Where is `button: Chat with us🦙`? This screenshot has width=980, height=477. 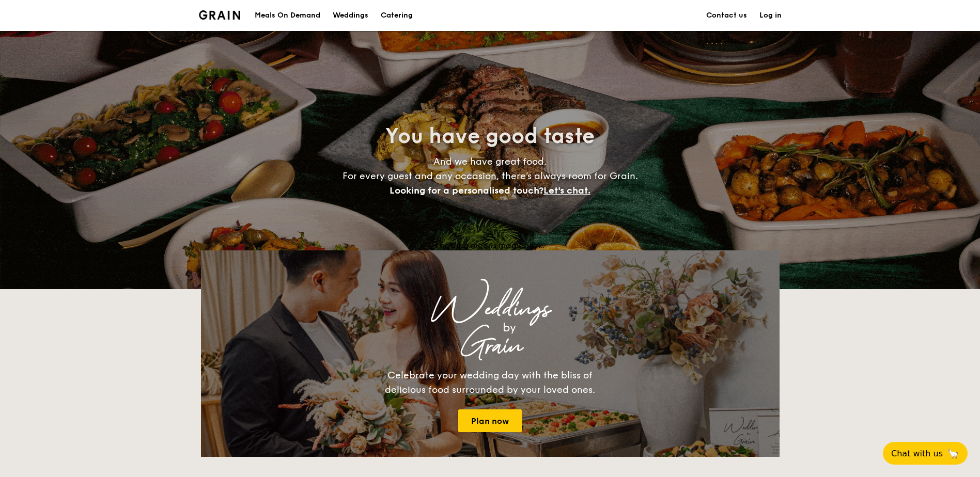 button: Chat with us🦙 is located at coordinates (925, 453).